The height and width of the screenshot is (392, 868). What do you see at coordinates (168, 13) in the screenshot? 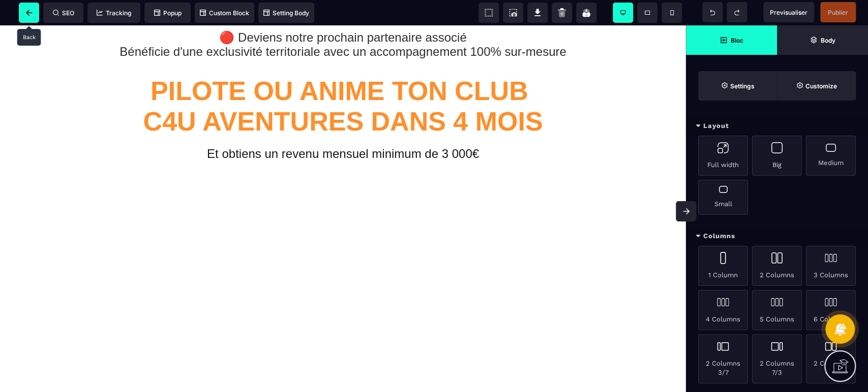
I see `span: Popup` at bounding box center [168, 13].